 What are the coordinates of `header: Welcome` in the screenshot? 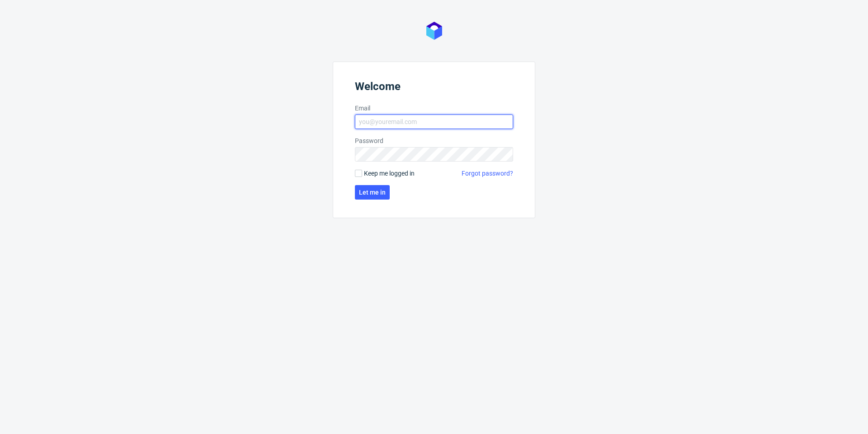 It's located at (434, 89).